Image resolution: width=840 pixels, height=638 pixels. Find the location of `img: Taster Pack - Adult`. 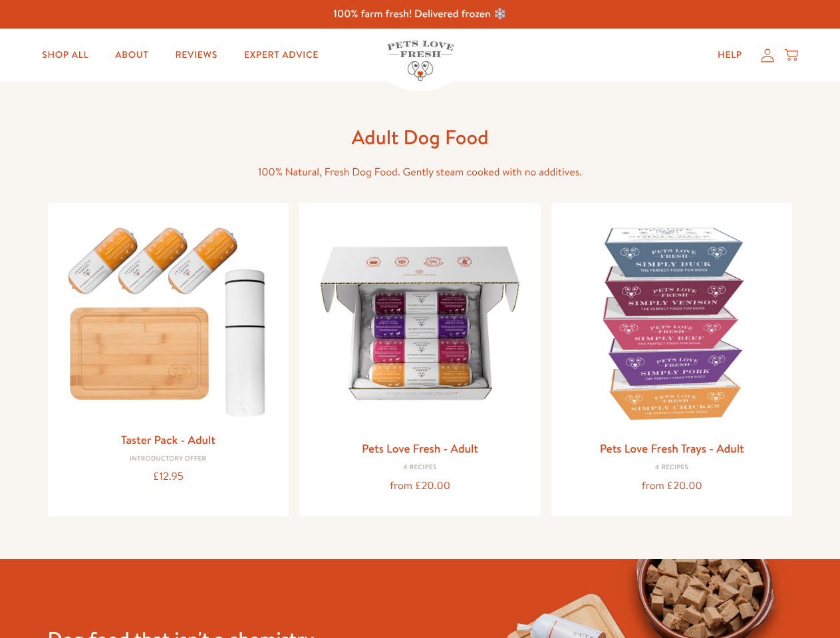

img: Taster Pack - Adult is located at coordinates (168, 318).